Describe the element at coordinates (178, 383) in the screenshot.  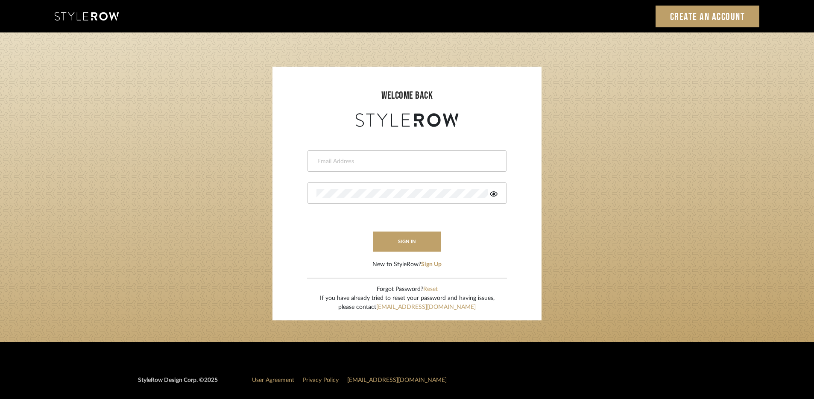
I see `div: StyleRow Design Corp. ©2025` at that location.